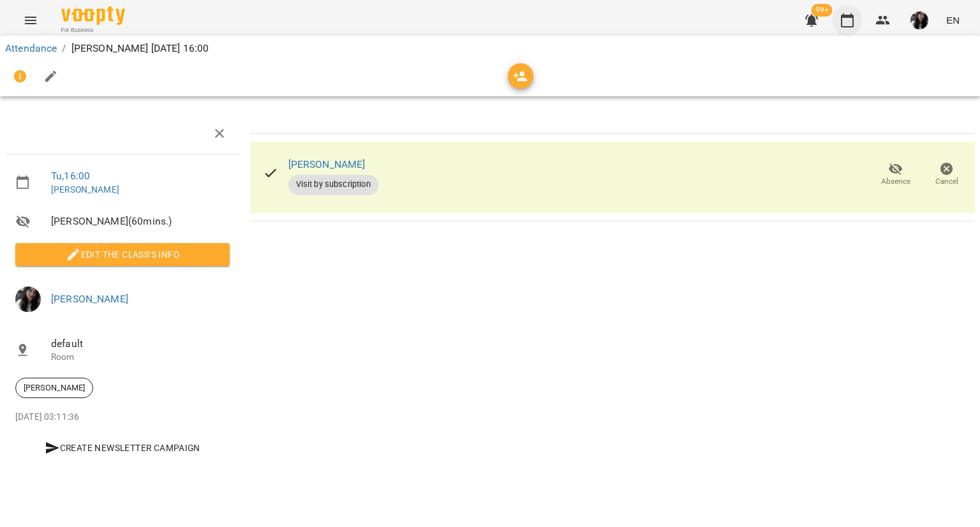  I want to click on span: For Business, so click(93, 30).